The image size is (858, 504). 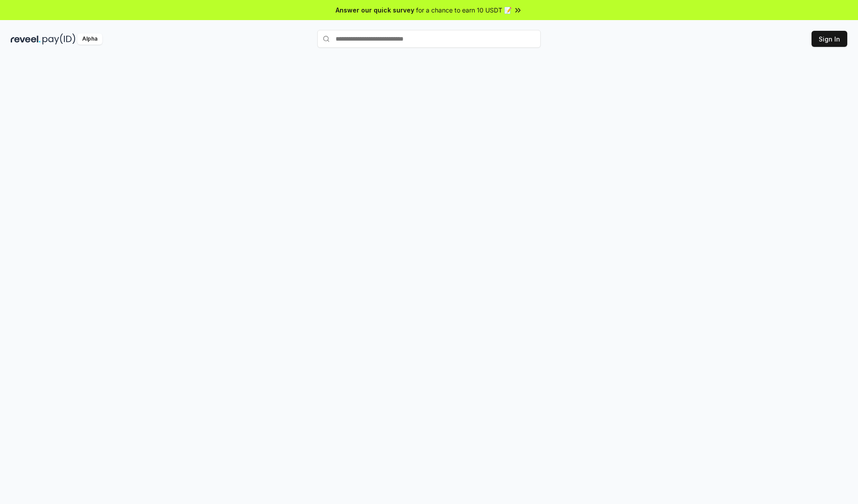 I want to click on span: for a chance to earn 10 USDT 📝, so click(x=464, y=10).